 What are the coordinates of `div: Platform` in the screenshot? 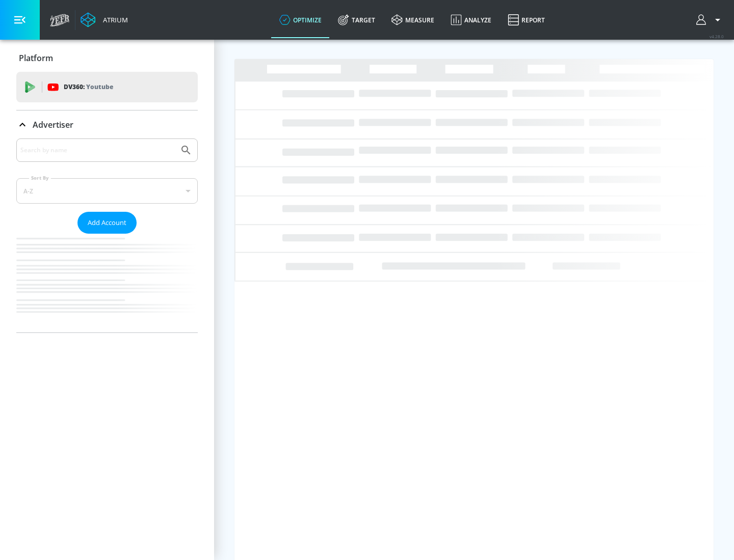 It's located at (107, 58).